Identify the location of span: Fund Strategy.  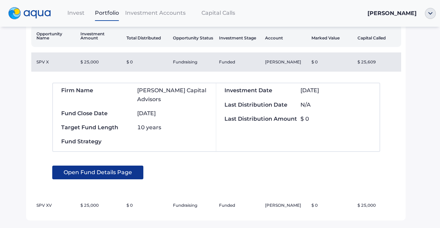
(81, 142).